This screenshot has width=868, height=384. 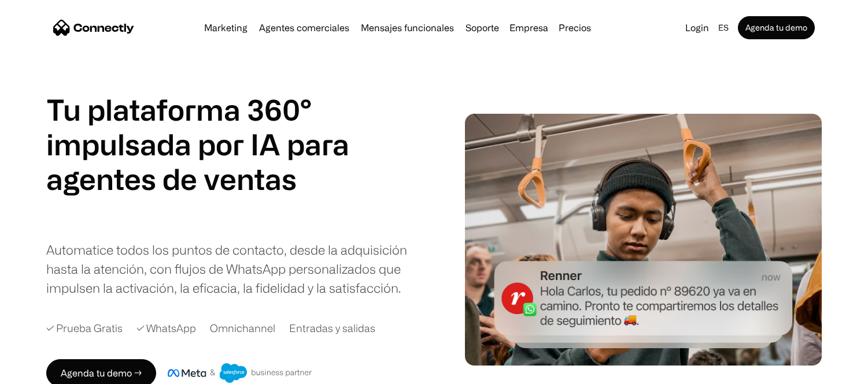 What do you see at coordinates (528, 27) in the screenshot?
I see `div: Empresa` at bounding box center [528, 27].